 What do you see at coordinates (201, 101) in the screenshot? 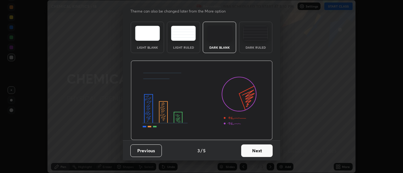
I see `img: darkThemeBanner.d06ce4a2.svg` at bounding box center [201, 101].